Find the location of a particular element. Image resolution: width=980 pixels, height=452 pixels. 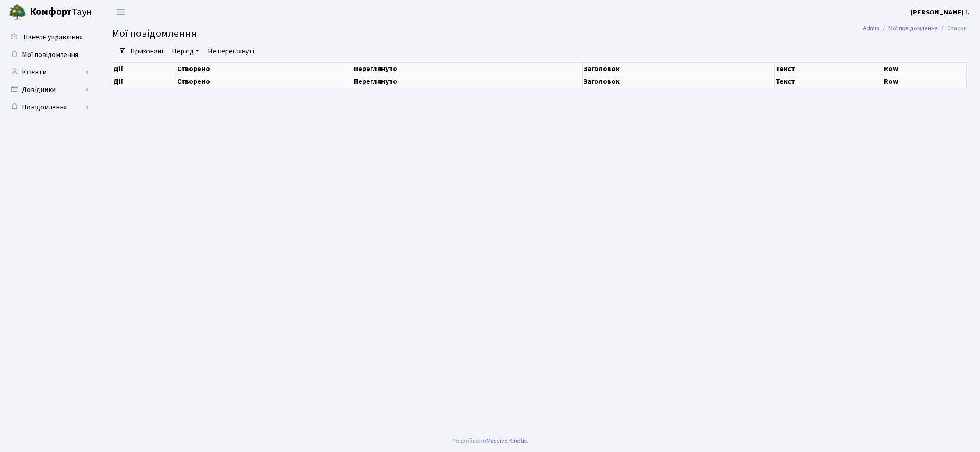

span: Панель управління is located at coordinates (53, 38).